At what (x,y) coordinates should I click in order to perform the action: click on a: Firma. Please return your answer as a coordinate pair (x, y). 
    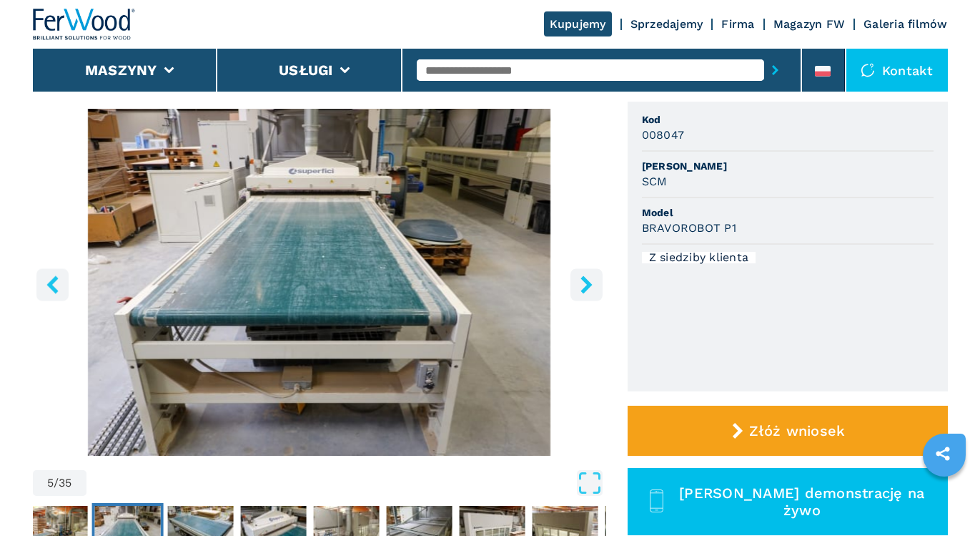
    Looking at the image, I should click on (737, 24).